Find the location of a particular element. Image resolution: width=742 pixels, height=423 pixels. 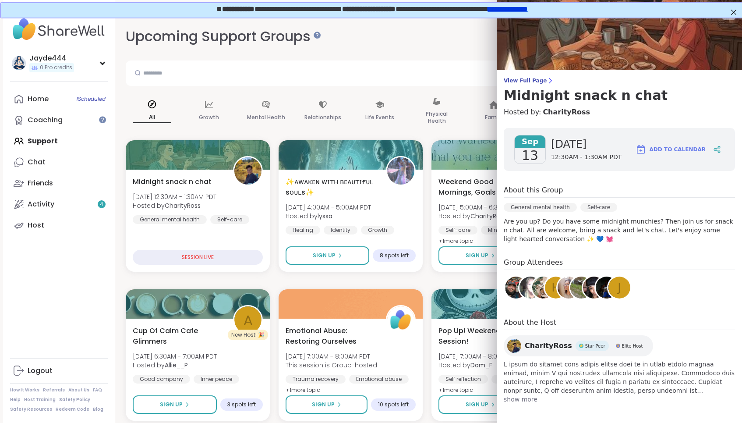

a: irisanne is located at coordinates (568, 287).